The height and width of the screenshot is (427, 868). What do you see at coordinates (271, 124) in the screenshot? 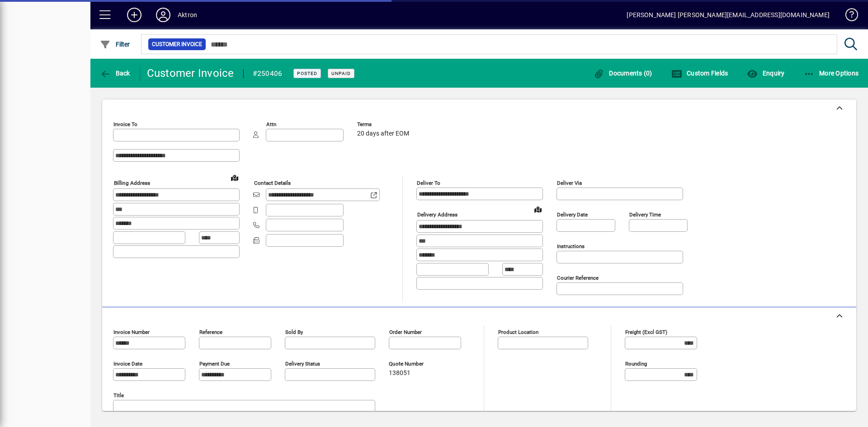
I see `mat-label: Attn` at bounding box center [271, 124].